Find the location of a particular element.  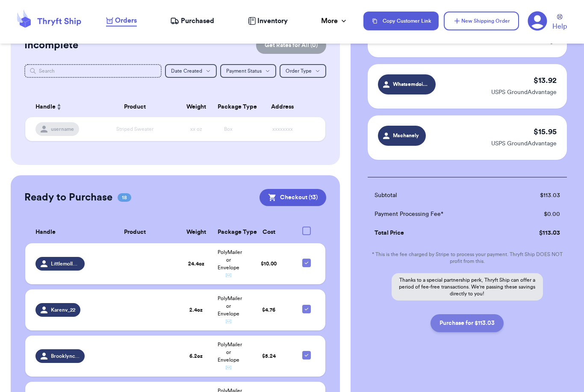

span: Purchased is located at coordinates (198, 21).